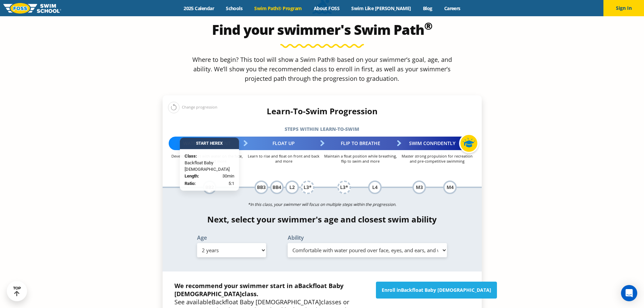 This screenshot has height=308, width=644. I want to click on strong: Class:, so click(191, 156).